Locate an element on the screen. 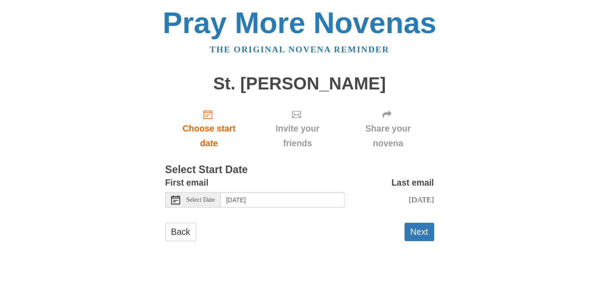 The image size is (599, 293). button: Next is located at coordinates (419, 232).